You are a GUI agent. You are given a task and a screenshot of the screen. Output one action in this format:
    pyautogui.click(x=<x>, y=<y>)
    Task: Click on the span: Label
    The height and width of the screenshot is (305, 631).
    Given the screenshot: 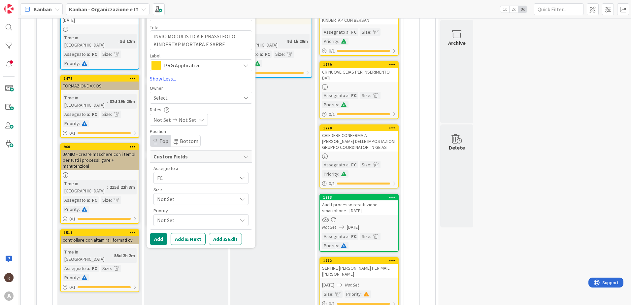 What is the action you would take?
    pyautogui.click(x=155, y=56)
    